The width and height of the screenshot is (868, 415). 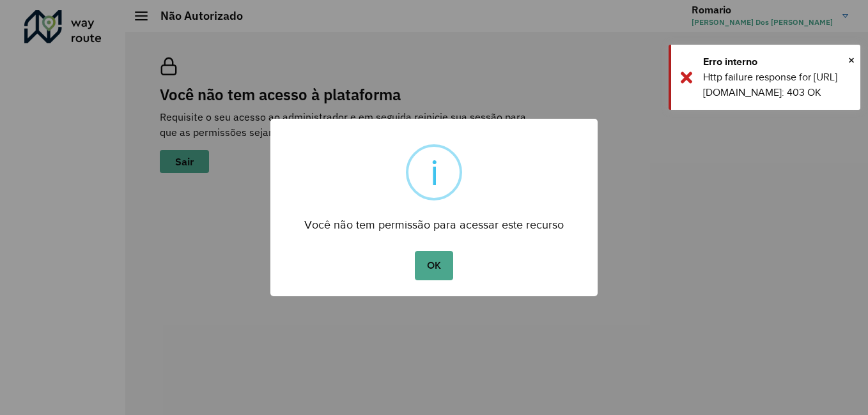 What do you see at coordinates (851, 60) in the screenshot?
I see `button: Close` at bounding box center [851, 60].